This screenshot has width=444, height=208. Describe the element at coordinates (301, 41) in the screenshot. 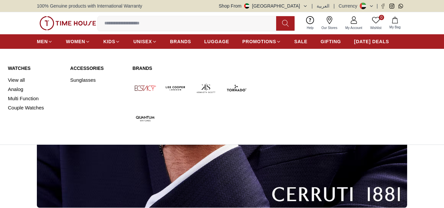

I see `a: SALE` at that location.